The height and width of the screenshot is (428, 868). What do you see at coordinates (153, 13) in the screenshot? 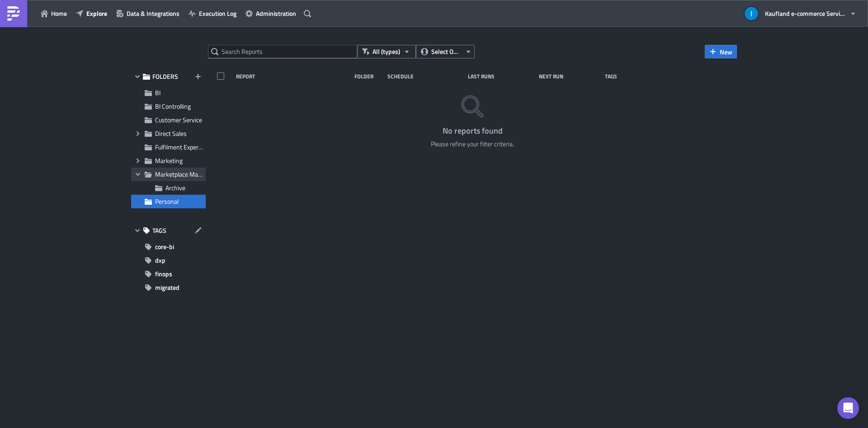
I see `span: Data & Integrations` at bounding box center [153, 13].